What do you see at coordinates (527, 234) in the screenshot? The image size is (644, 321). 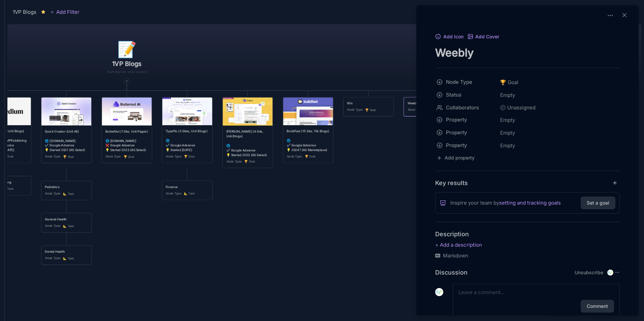 I see `h4: Description` at bounding box center [527, 234].